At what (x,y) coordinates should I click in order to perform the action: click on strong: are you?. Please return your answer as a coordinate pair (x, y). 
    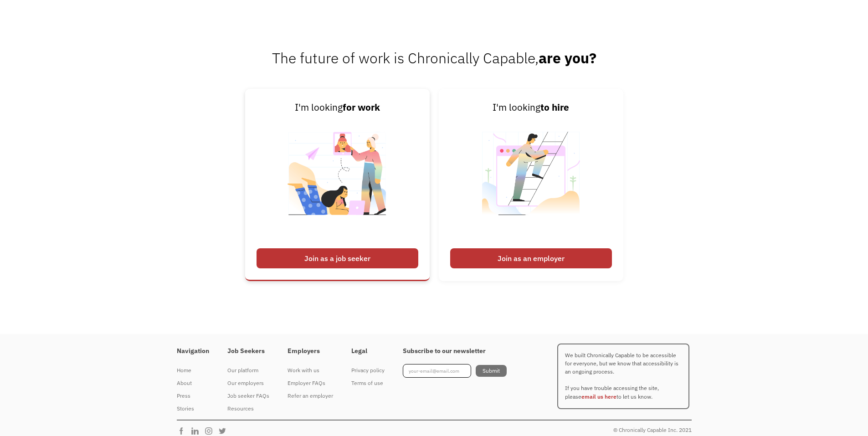
    Looking at the image, I should click on (567, 58).